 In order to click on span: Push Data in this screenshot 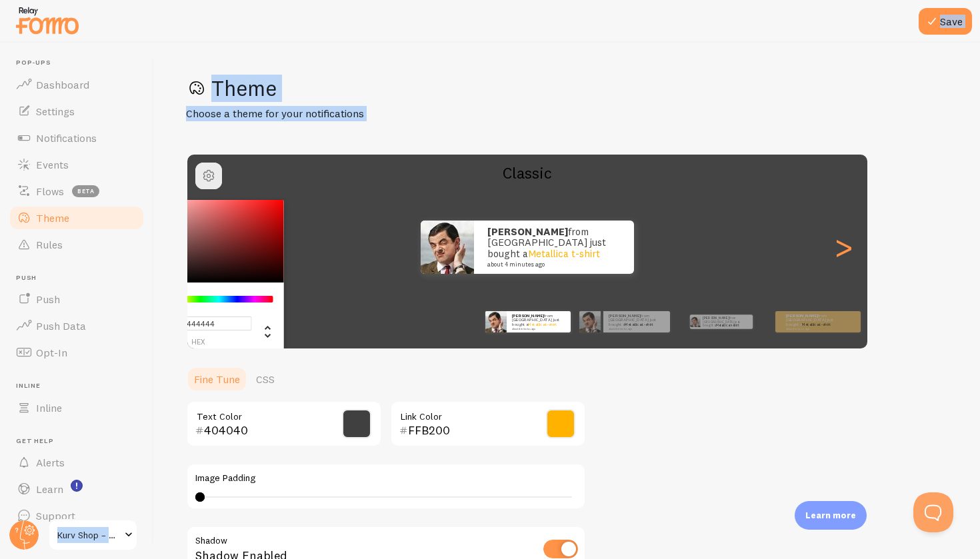, I will do `click(61, 326)`.